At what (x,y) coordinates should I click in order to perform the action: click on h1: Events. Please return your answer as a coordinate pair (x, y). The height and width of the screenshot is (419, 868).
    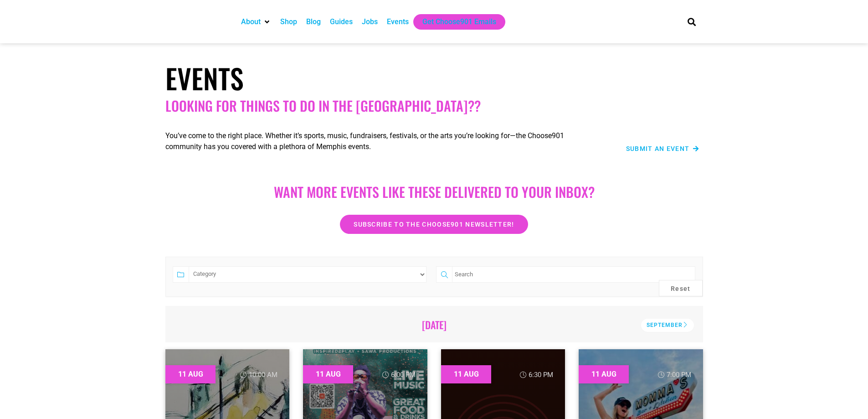
    Looking at the image, I should click on (434, 78).